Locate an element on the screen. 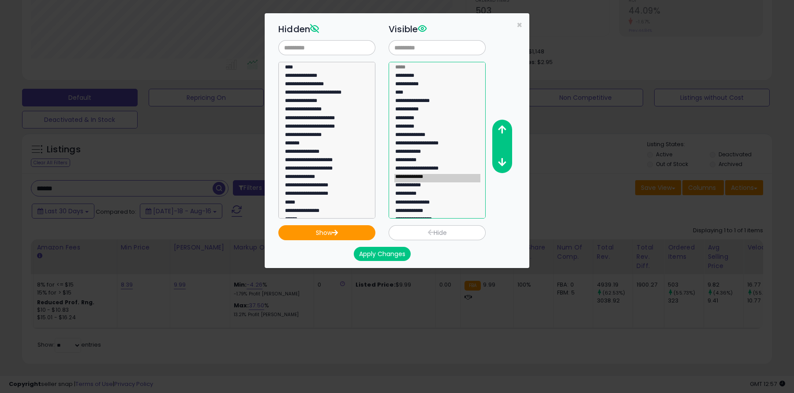  button: Hide is located at coordinates (437, 233).